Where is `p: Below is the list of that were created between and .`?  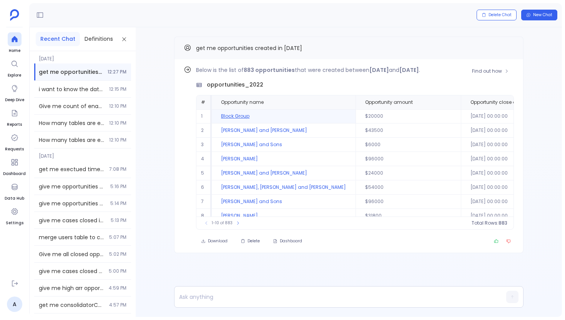
p: Below is the list of that were created between and . is located at coordinates (355, 70).